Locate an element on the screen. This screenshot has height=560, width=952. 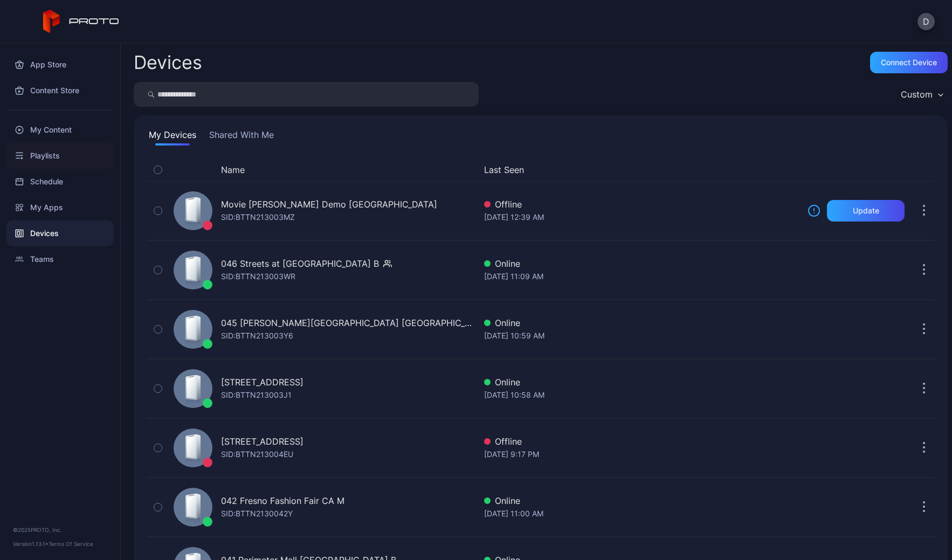
div: Options is located at coordinates (924, 169).